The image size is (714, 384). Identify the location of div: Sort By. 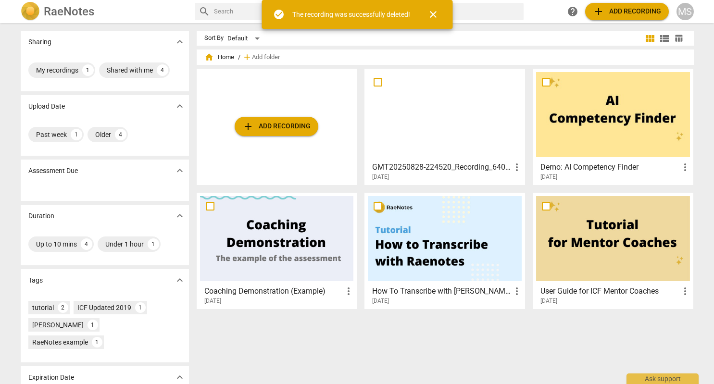
(214, 38).